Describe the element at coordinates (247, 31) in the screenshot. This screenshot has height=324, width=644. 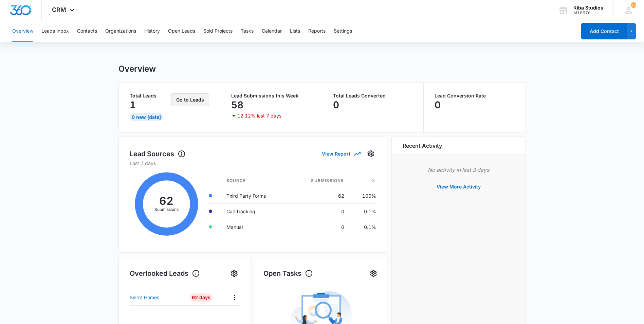
I see `button: Tasks` at that location.